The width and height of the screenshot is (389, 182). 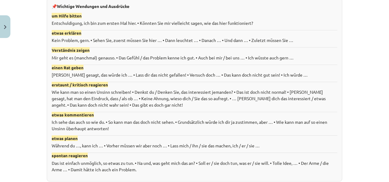 What do you see at coordinates (73, 114) in the screenshot?
I see `span: etwas kommentieren` at bounding box center [73, 114].